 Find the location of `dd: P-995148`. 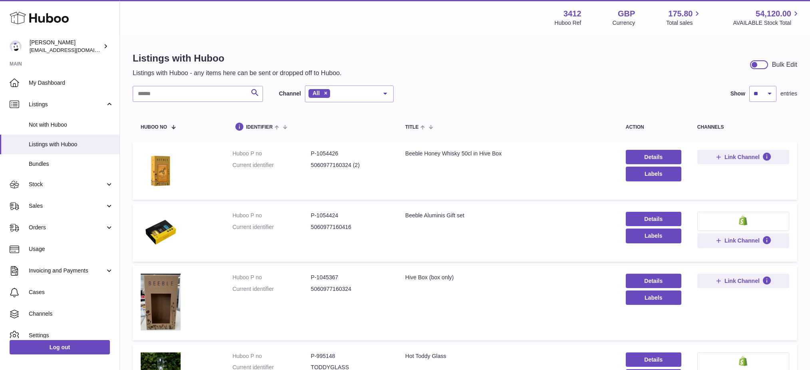

dd: P-995148 is located at coordinates (350, 356).